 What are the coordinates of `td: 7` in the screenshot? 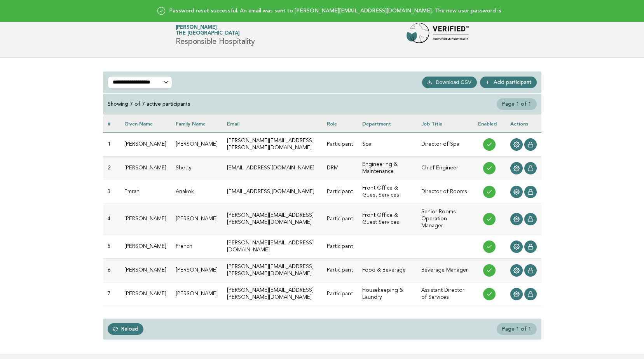 It's located at (111, 293).